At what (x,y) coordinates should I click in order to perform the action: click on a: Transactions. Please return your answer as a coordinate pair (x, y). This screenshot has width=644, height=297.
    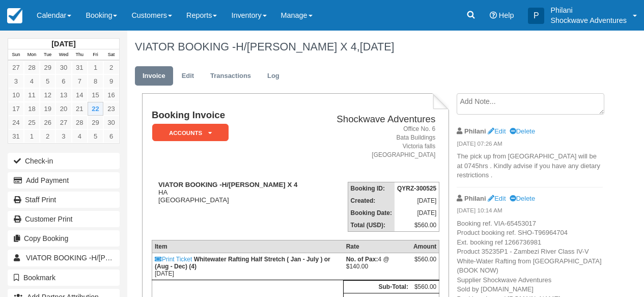
    Looking at the image, I should click on (231, 76).